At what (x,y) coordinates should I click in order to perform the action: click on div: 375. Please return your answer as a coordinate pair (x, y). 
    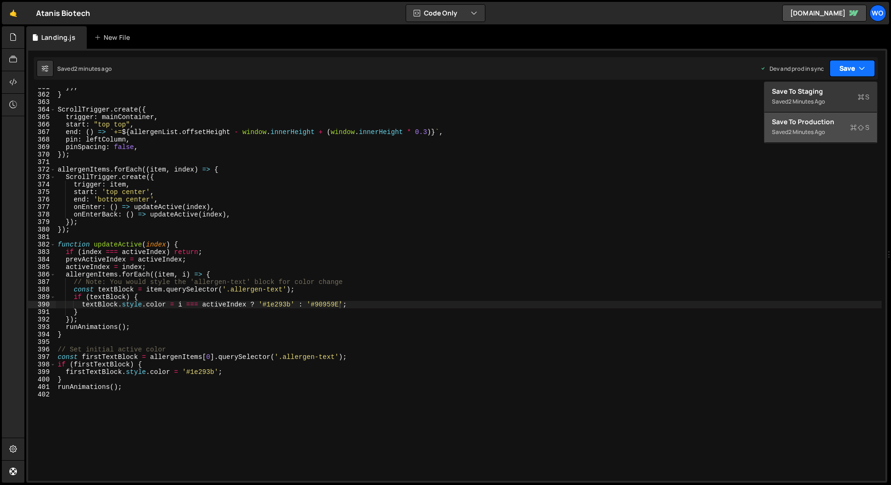
    Looking at the image, I should click on (42, 192).